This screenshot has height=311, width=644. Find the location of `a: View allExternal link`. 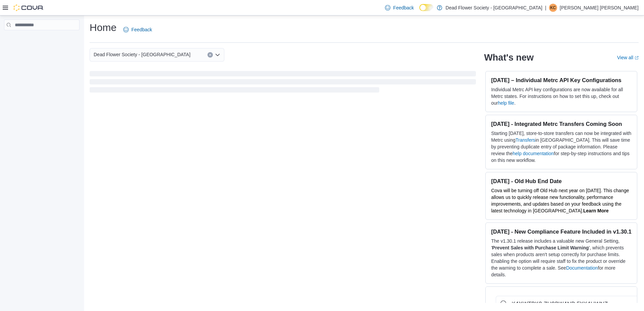

a: View allExternal link is located at coordinates (627, 58).